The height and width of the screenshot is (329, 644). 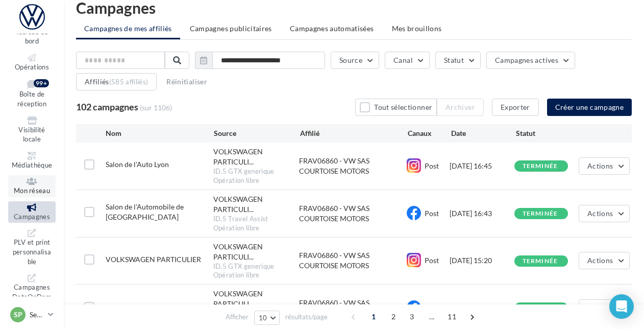 I want to click on button: Créer une campagne, so click(x=589, y=107).